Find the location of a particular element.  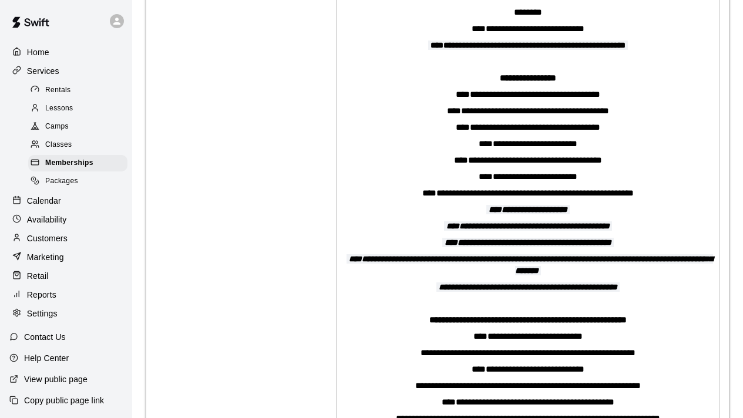

div: Classes is located at coordinates (77, 145).